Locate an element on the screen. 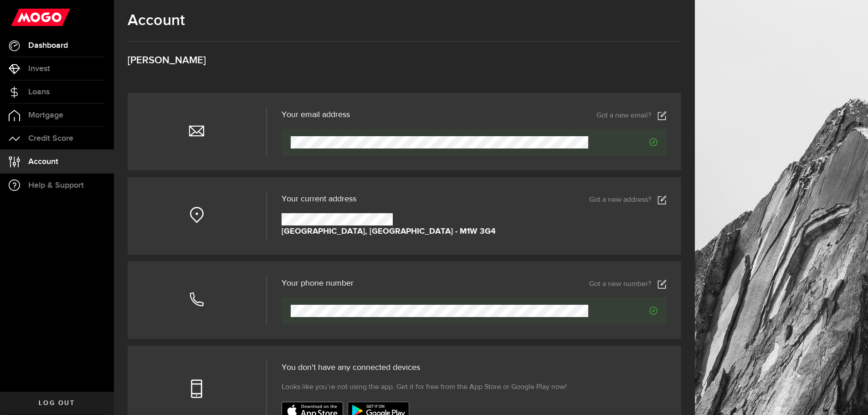 This screenshot has height=415, width=868. span: Mortgage is located at coordinates (45, 115).